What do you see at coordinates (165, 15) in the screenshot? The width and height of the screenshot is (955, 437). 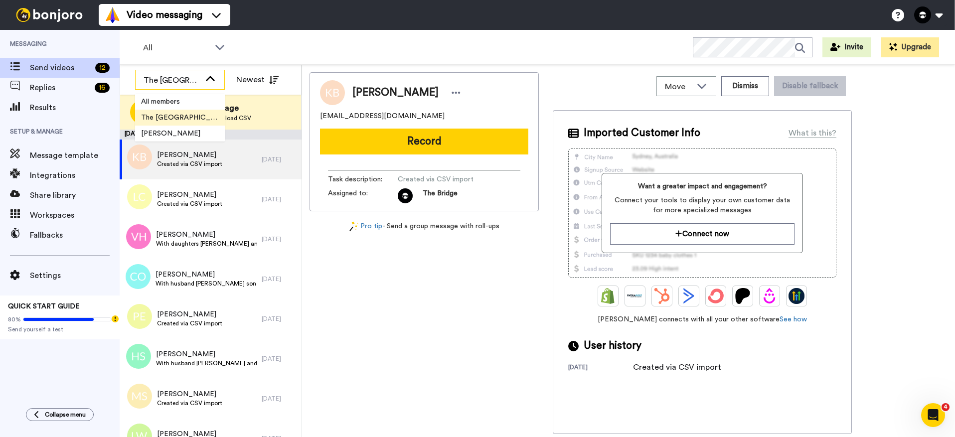 I see `span: Video messaging` at bounding box center [165, 15].